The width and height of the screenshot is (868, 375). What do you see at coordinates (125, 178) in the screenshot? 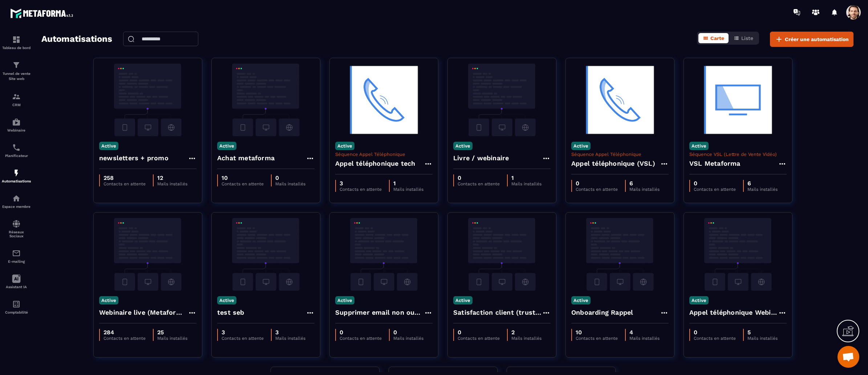
I see `p: 258` at bounding box center [125, 178].